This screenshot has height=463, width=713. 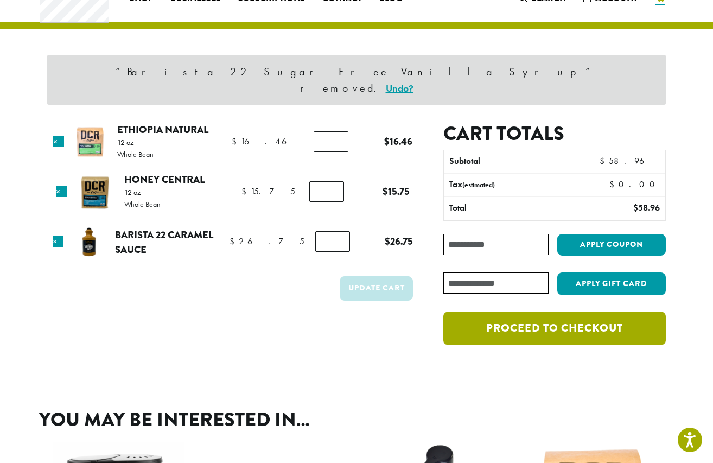 I want to click on img: Fero Sidama by Dillanos Coffee Roasters, so click(x=91, y=142).